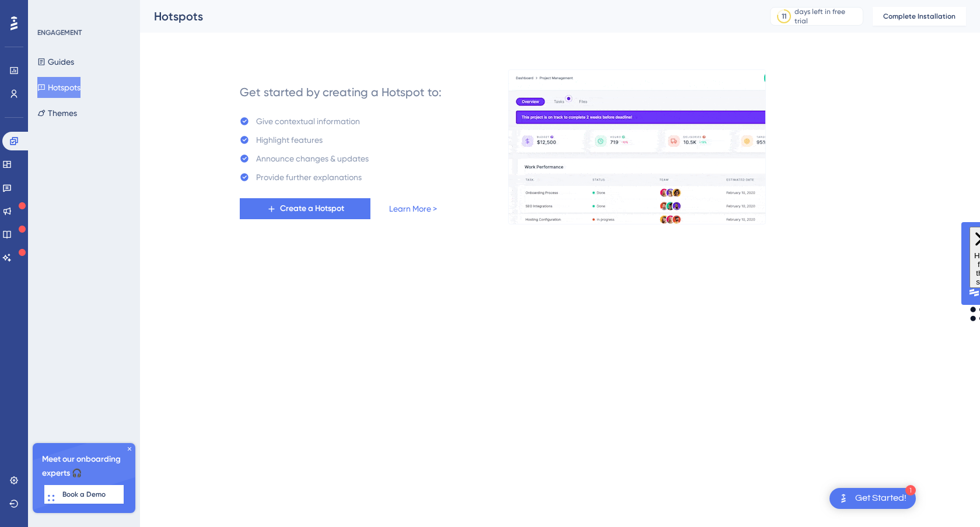  Describe the element at coordinates (59, 88) in the screenshot. I see `button: Hotspots` at that location.